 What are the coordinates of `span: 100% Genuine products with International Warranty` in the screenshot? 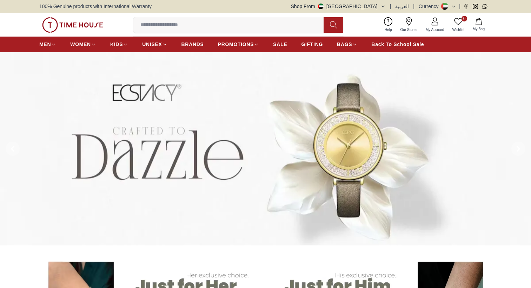 It's located at (96, 6).